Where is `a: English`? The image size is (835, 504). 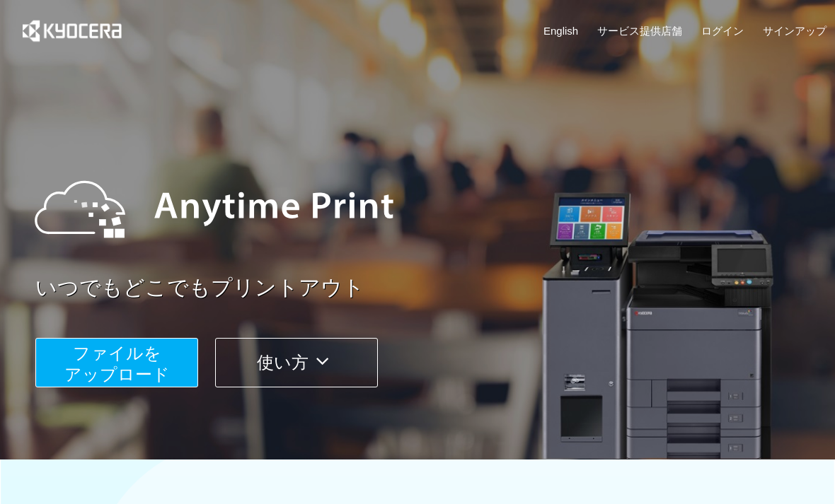
a: English is located at coordinates (560, 31).